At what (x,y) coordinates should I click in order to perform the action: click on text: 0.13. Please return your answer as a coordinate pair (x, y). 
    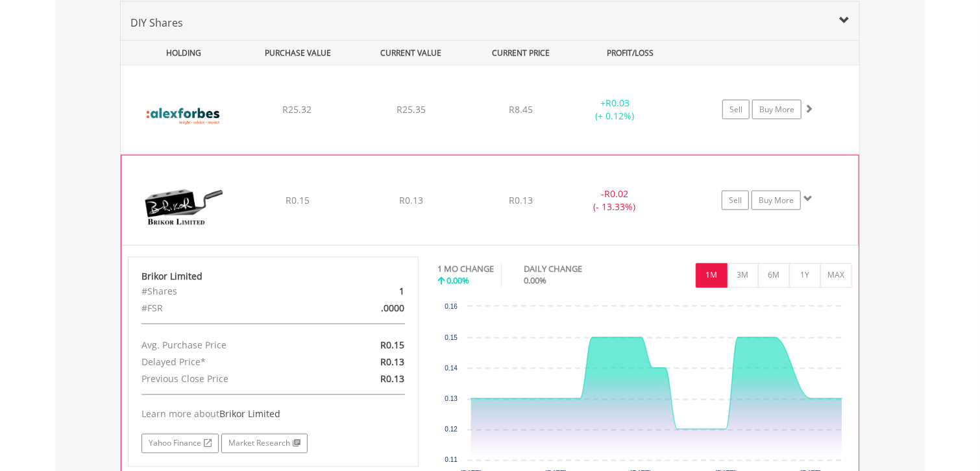
    Looking at the image, I should click on (451, 399).